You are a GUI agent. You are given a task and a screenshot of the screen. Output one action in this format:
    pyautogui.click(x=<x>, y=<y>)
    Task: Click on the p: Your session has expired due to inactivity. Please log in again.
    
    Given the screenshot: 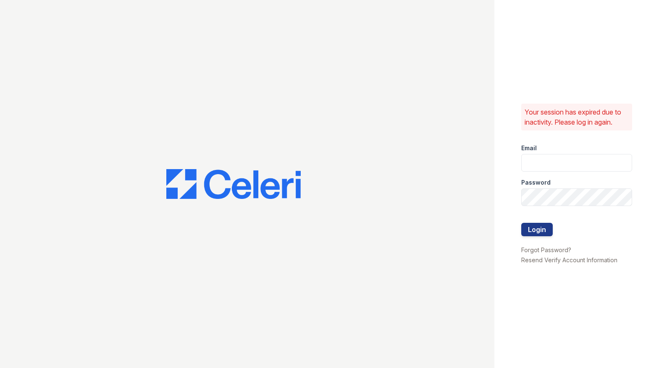 What is the action you would take?
    pyautogui.click(x=576, y=117)
    